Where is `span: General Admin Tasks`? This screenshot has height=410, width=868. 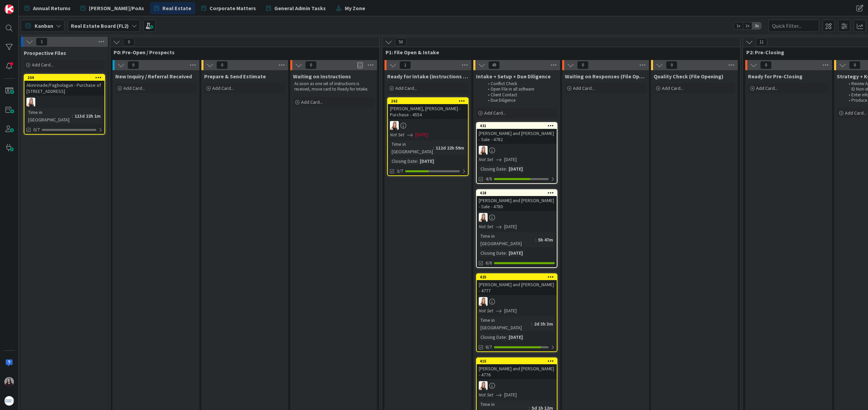 span: General Admin Tasks is located at coordinates (300, 8).